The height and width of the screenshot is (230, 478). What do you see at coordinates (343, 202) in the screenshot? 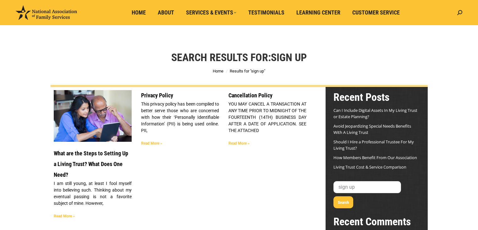
I see `button: Search` at bounding box center [343, 202].